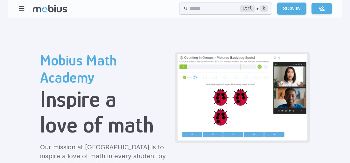 This screenshot has width=350, height=163. What do you see at coordinates (242, 97) in the screenshot?
I see `img: Grade 2 Class` at bounding box center [242, 97].